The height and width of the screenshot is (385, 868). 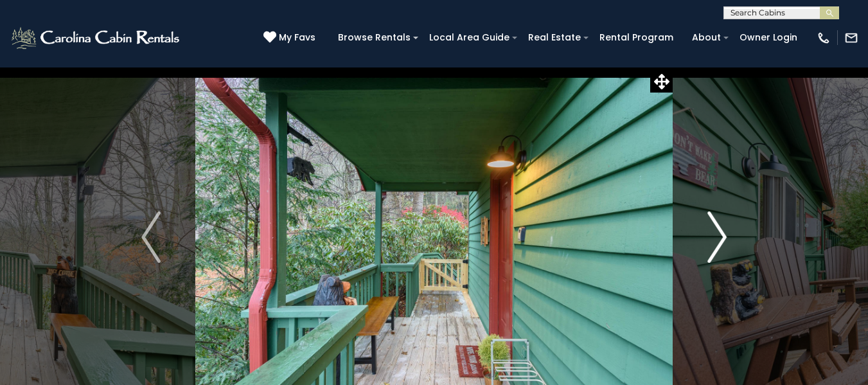 I want to click on a: Browse Rentals, so click(x=374, y=37).